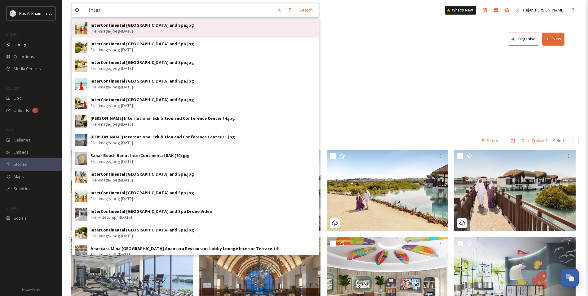 The height and width of the screenshot is (296, 588). I want to click on img: 074b50cf-7c69-450d-a39b-12ae3edb4421.jpg, so click(81, 233).